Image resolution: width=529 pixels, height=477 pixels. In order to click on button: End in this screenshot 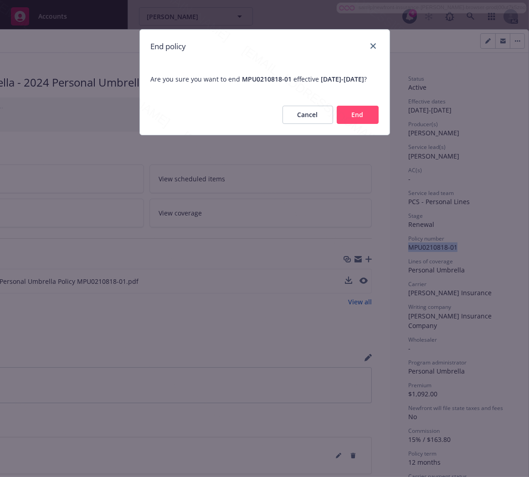, I will do `click(358, 115)`.